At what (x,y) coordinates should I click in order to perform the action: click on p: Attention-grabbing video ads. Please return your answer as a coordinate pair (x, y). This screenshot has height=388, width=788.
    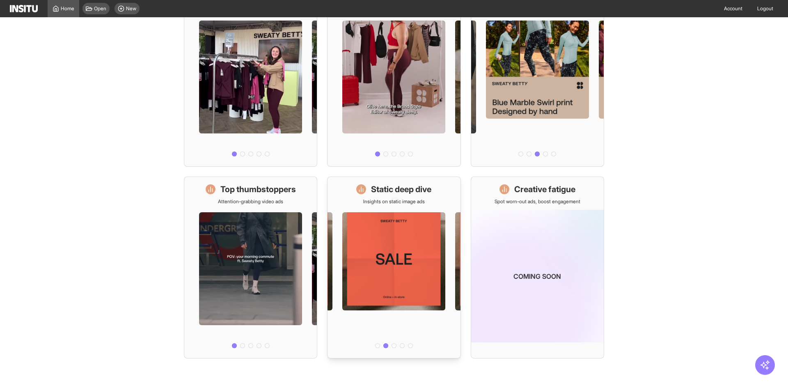
    Looking at the image, I should click on (250, 202).